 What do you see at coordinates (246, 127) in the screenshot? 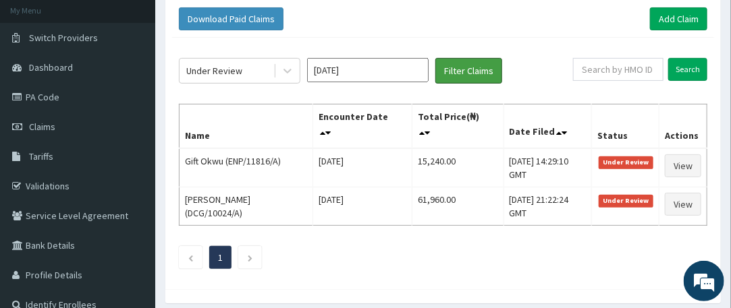
I see `th: Name` at bounding box center [246, 127].